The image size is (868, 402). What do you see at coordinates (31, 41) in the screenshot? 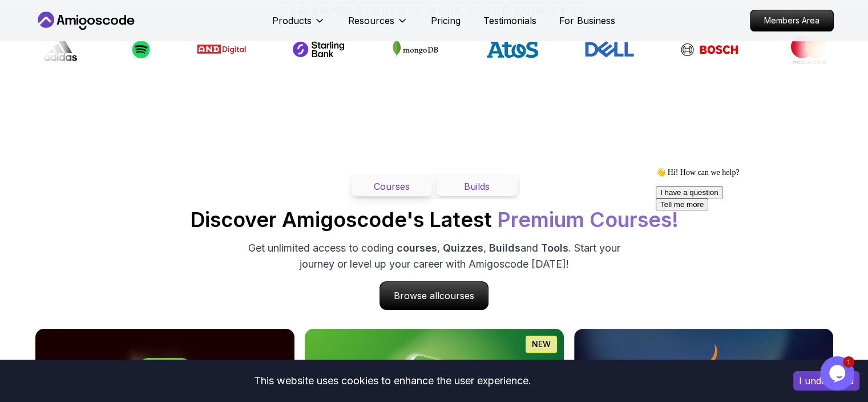
I see `button: Tell me more` at bounding box center [31, 41].